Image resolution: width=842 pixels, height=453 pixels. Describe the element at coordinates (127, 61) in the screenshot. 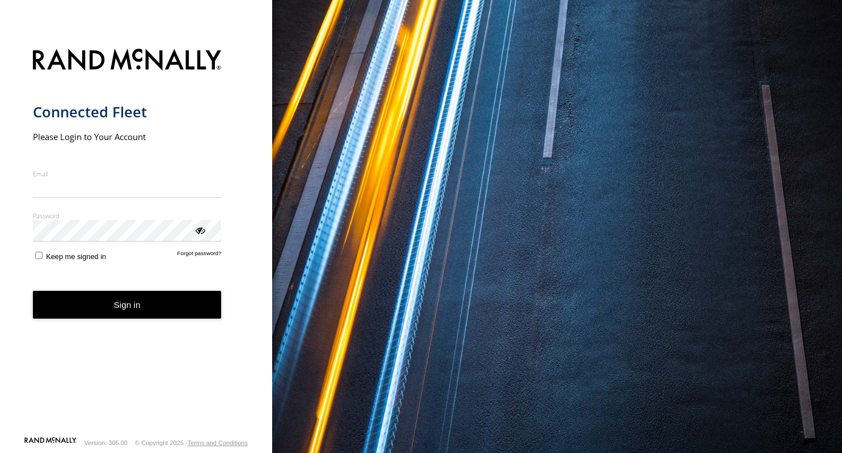

I see `img: Rand McNally` at that location.